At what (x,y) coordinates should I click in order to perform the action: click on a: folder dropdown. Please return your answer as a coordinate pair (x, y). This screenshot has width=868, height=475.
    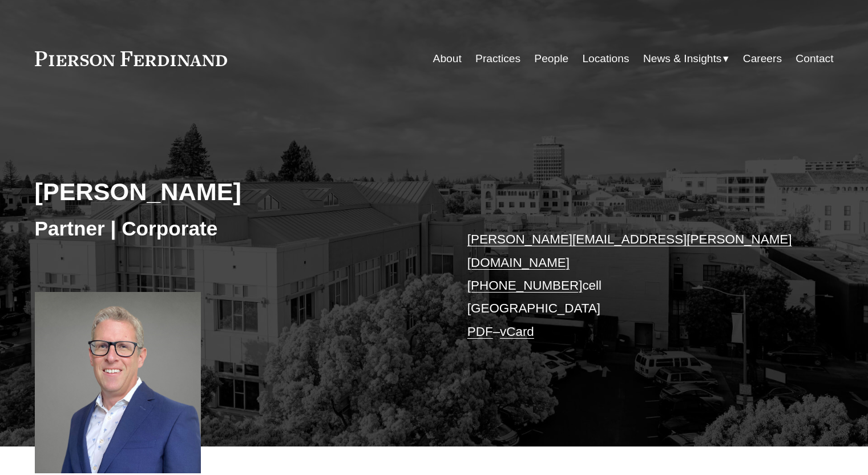
    Looking at the image, I should click on (686, 59).